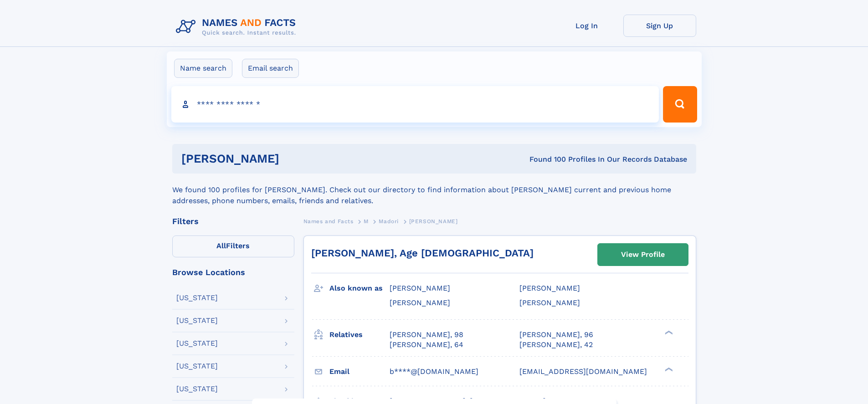 The height and width of the screenshot is (404, 868). What do you see at coordinates (238, 27) in the screenshot?
I see `img: Logo Names and Facts` at bounding box center [238, 27].